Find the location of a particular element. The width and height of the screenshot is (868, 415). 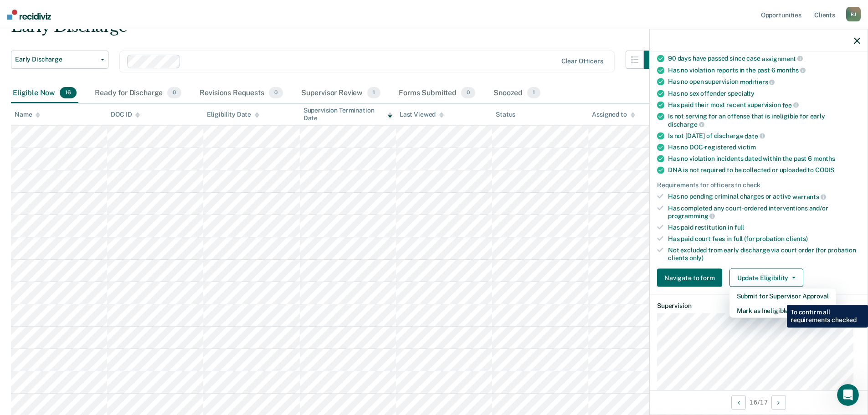

span: date is located at coordinates (755, 136).